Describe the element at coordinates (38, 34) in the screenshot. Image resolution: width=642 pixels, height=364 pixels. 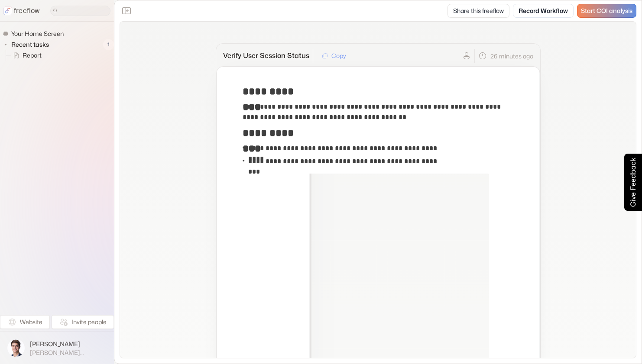
I see `span: Your Home Screen` at that location.